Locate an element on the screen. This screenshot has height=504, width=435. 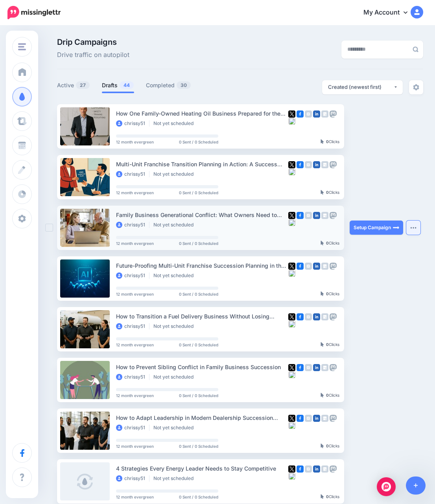
div: Created (newest first) is located at coordinates (361, 87).